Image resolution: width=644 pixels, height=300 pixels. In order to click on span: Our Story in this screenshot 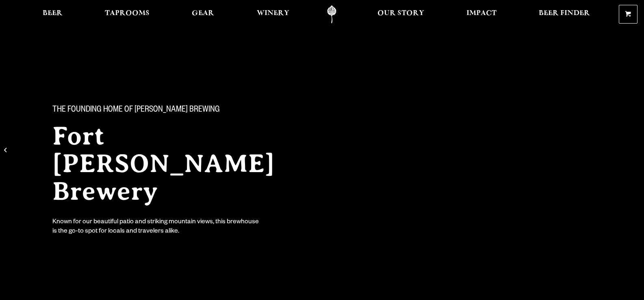, I will do `click(401, 13)`.